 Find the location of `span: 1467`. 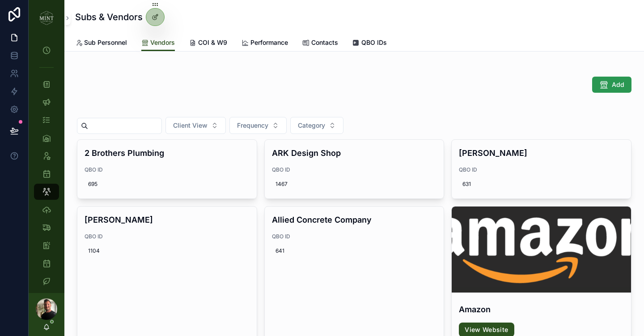

span: 1467 is located at coordinates (354, 184).